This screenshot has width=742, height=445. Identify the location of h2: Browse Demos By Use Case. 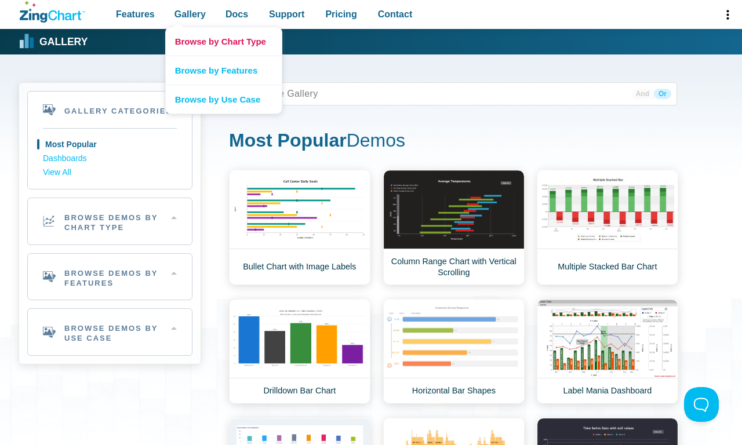
(110, 332).